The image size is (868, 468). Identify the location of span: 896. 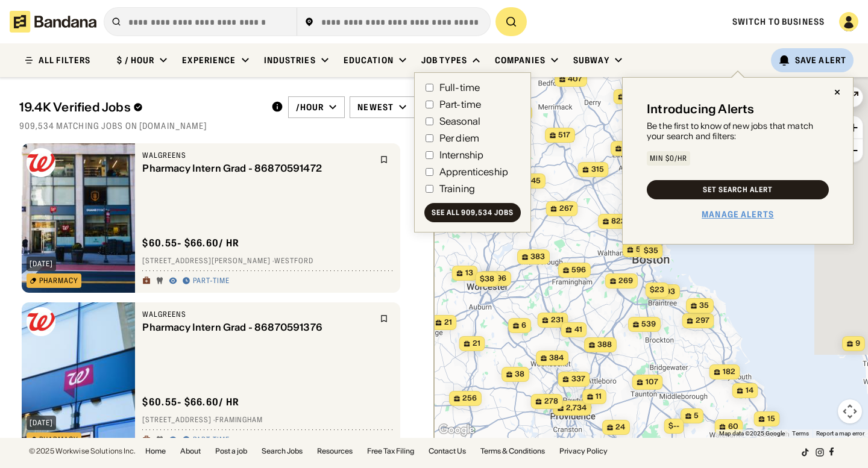
(499, 279).